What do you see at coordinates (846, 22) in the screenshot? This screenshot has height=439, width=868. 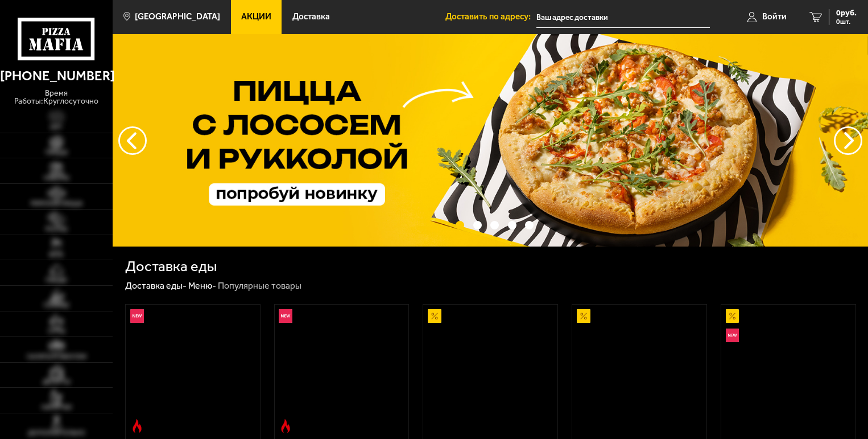 I see `span: 0 шт.` at bounding box center [846, 22].